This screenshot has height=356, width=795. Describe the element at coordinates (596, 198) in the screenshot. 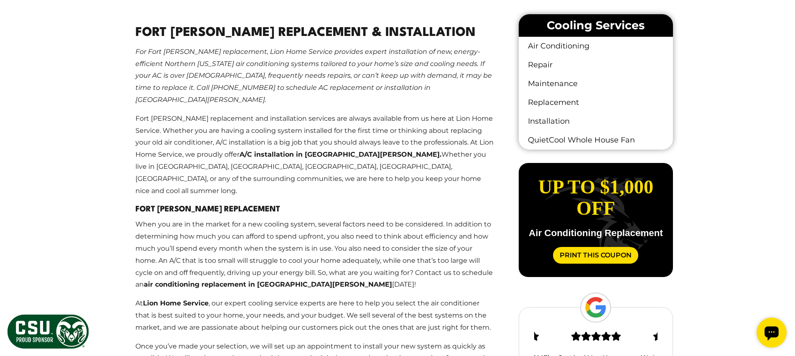

I see `span: Up to $1,000 off` at that location.